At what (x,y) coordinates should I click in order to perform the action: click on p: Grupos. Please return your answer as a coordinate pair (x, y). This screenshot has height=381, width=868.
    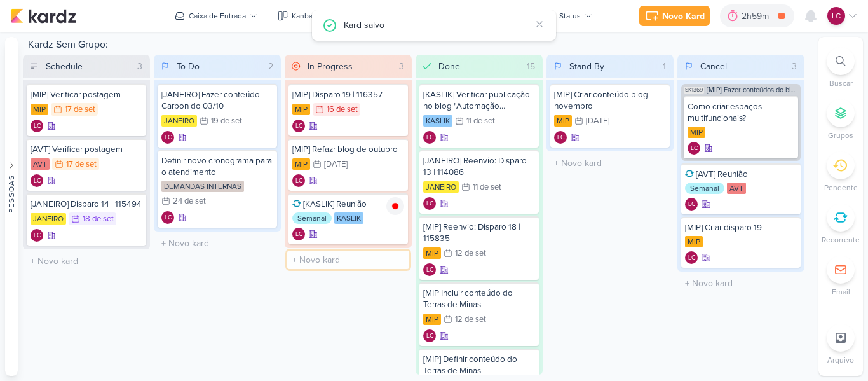
    Looking at the image, I should click on (841, 135).